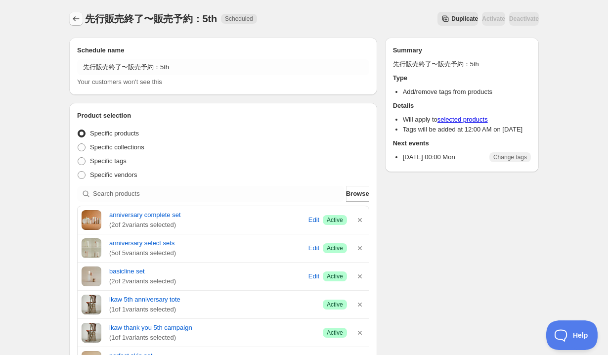 This screenshot has height=355, width=608. Describe the element at coordinates (108, 161) in the screenshot. I see `span: Specific tags` at that location.